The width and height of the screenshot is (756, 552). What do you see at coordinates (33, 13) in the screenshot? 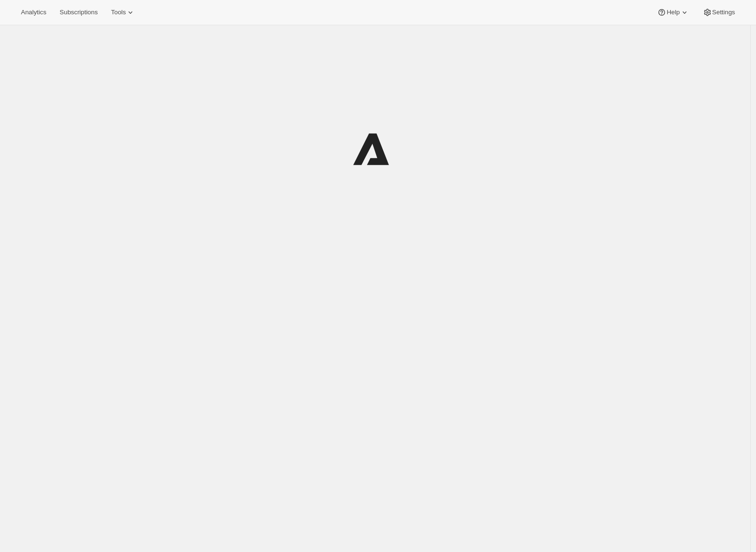
I see `span: Analytics` at bounding box center [33, 13].